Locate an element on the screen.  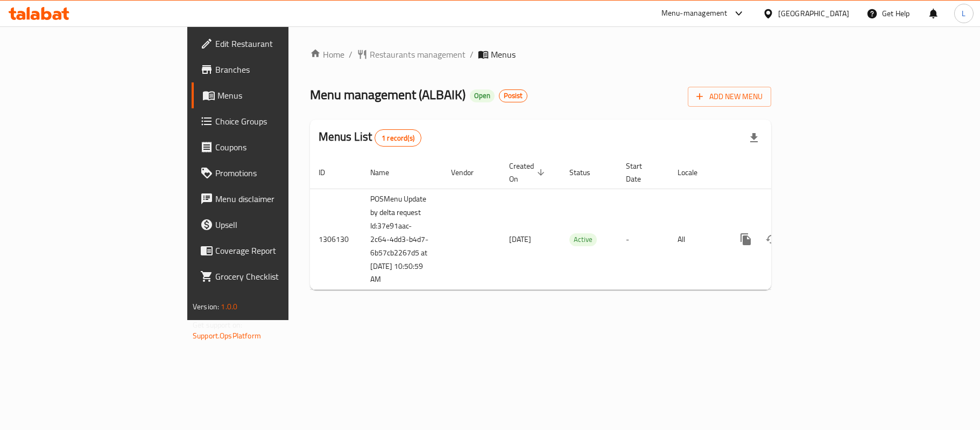
span: Menu management ( ALBAIK ) is located at coordinates (388, 94).